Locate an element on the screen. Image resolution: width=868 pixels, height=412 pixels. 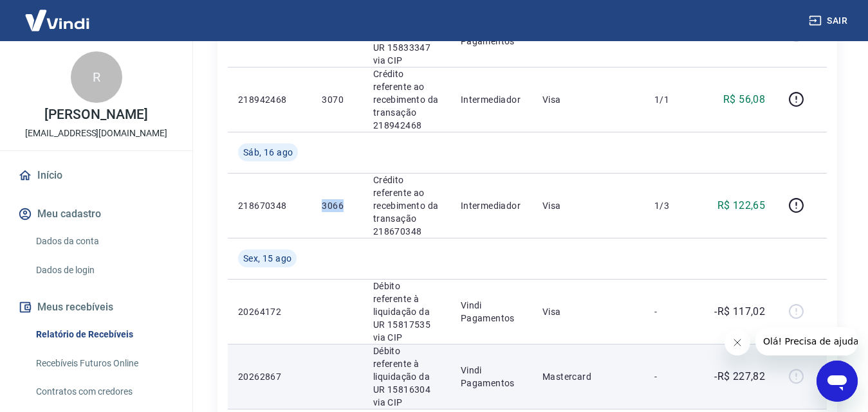
p: Débito referente à liquidação da UR 15817535 via CIP is located at coordinates (407, 312).